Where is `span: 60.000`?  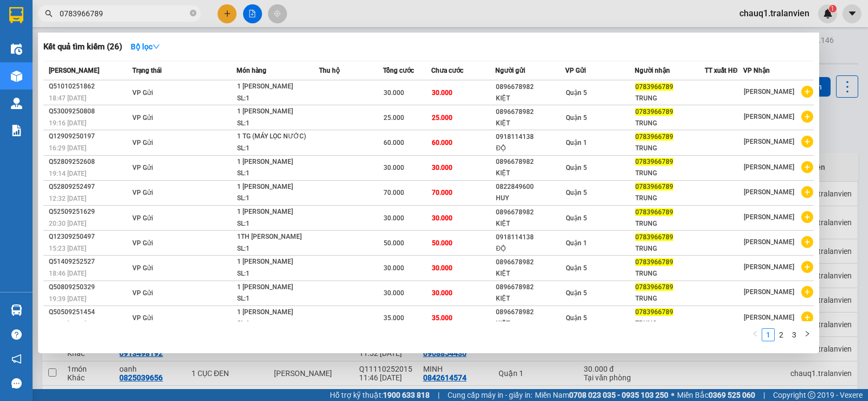 span: 60.000 is located at coordinates (442, 143).